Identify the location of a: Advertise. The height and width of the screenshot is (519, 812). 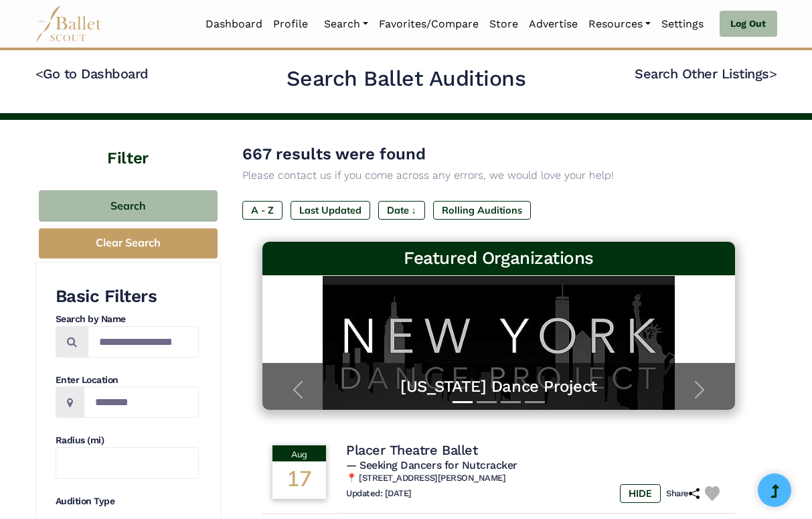
(553, 24).